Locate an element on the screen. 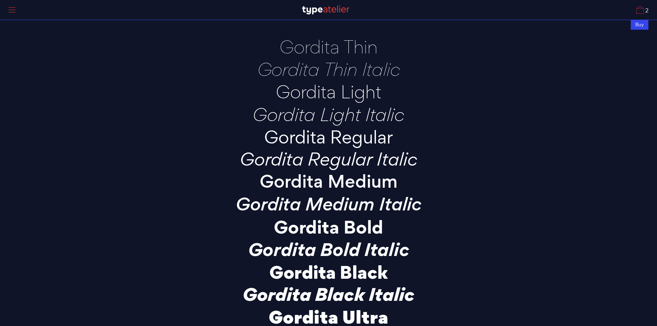 This screenshot has height=326, width=657. a: 2 is located at coordinates (643, 10).